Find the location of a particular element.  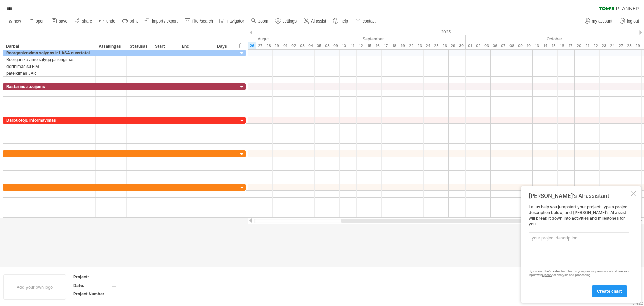

div: Monday, 8 September 2025 is located at coordinates (327, 46).